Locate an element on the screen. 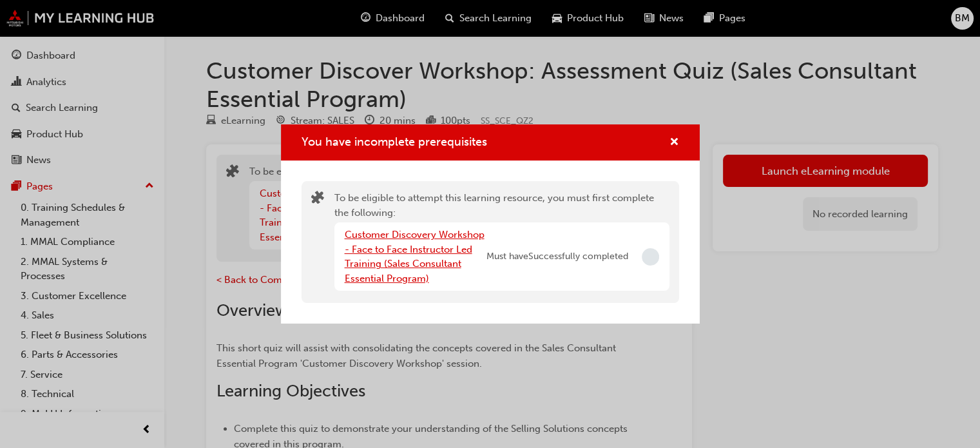 The image size is (980, 448). span: You have incomplete prerequisites is located at coordinates (394, 142).